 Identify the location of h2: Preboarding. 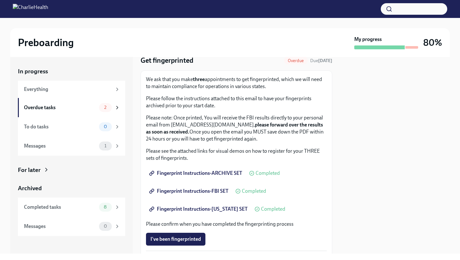
(46, 43).